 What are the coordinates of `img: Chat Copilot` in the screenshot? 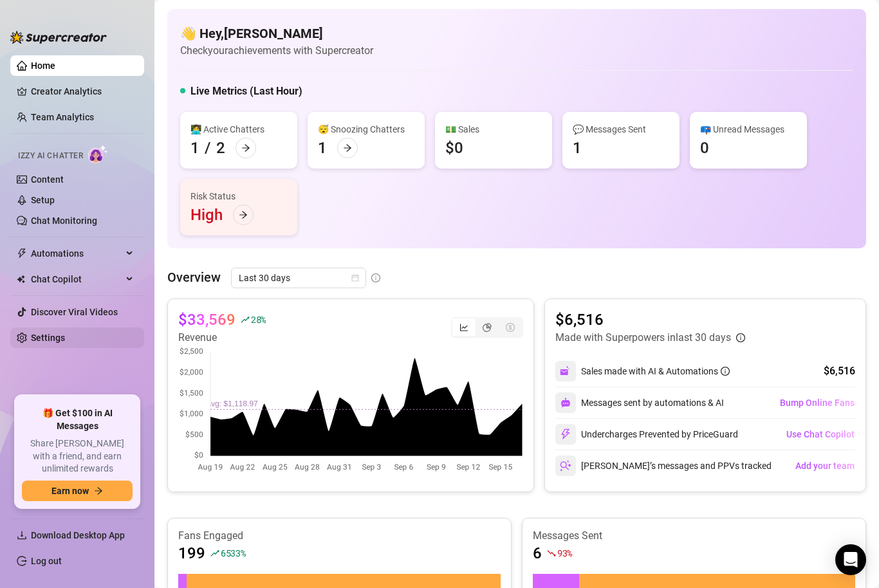 It's located at (21, 279).